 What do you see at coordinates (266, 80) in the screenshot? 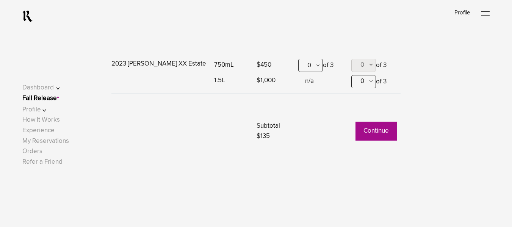
I see `lightning-formatted-number: $1,000` at bounding box center [266, 80].